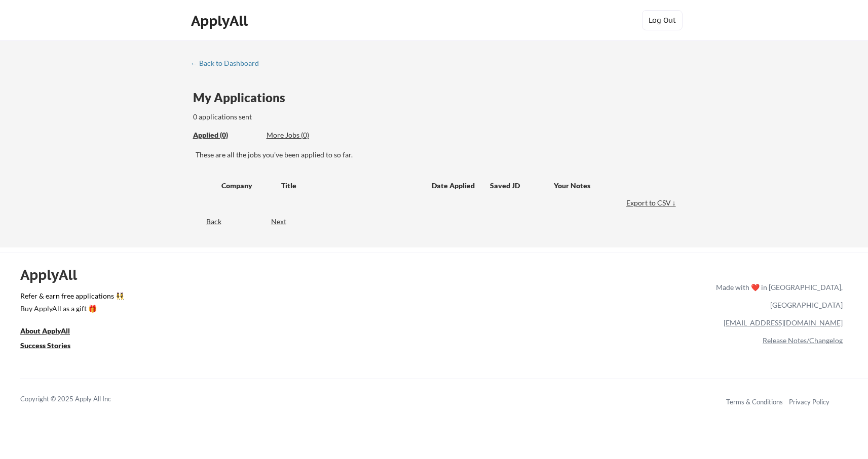  Describe the element at coordinates (229, 63) in the screenshot. I see `div: ← Back to Dashboard` at that location.